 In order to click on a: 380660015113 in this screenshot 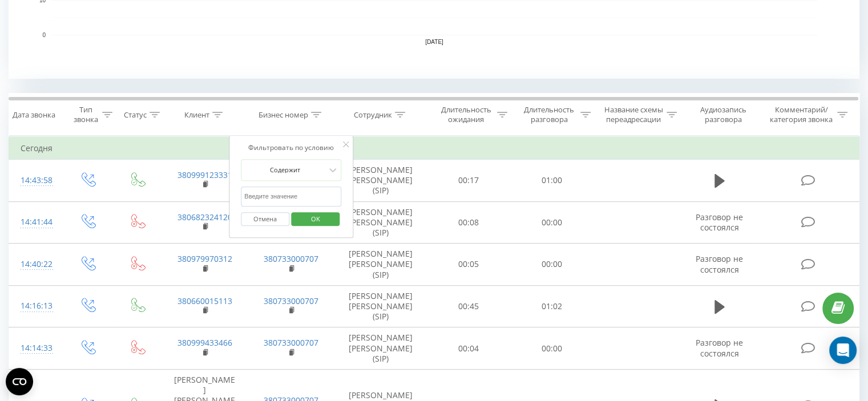, I will do `click(205, 301)`.